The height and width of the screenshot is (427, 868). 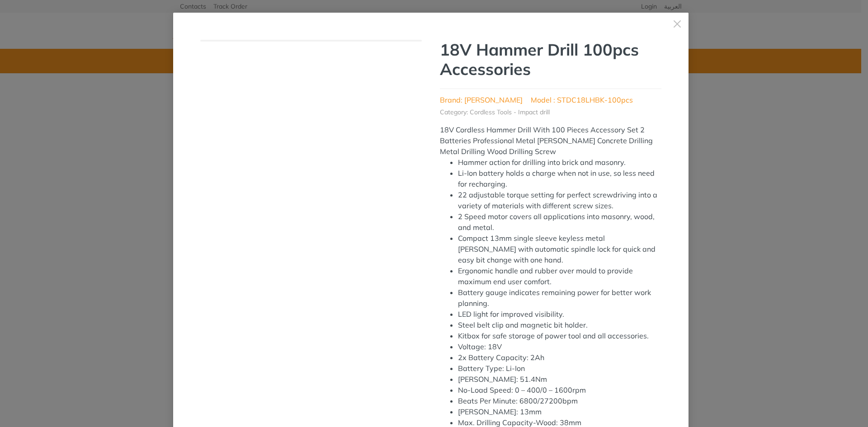 I want to click on li: Category: Cordless Tools - Impact drill, so click(x=495, y=112).